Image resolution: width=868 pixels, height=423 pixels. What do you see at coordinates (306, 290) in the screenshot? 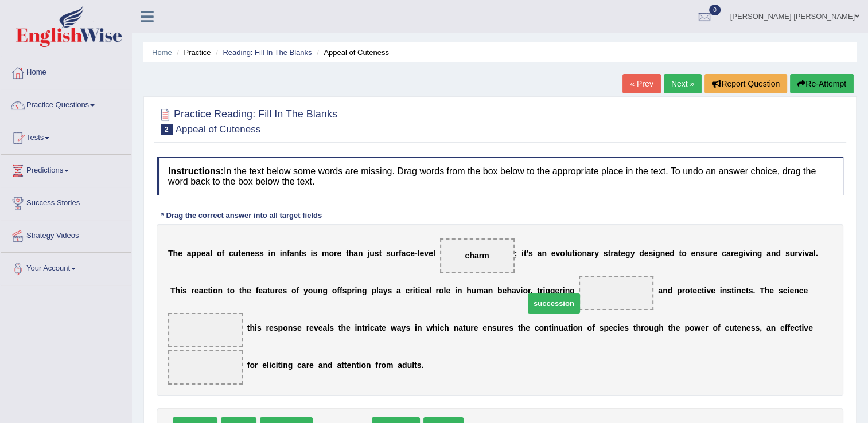
I see `b: y` at bounding box center [306, 290].